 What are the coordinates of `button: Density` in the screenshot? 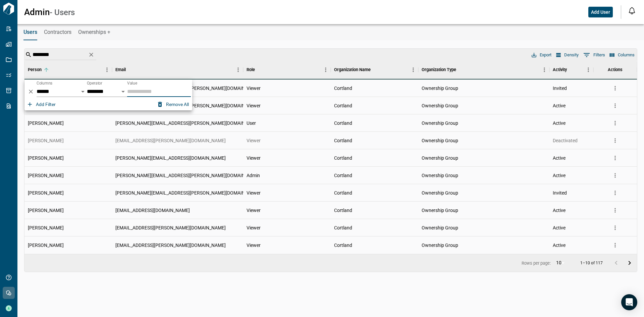 It's located at (567, 55).